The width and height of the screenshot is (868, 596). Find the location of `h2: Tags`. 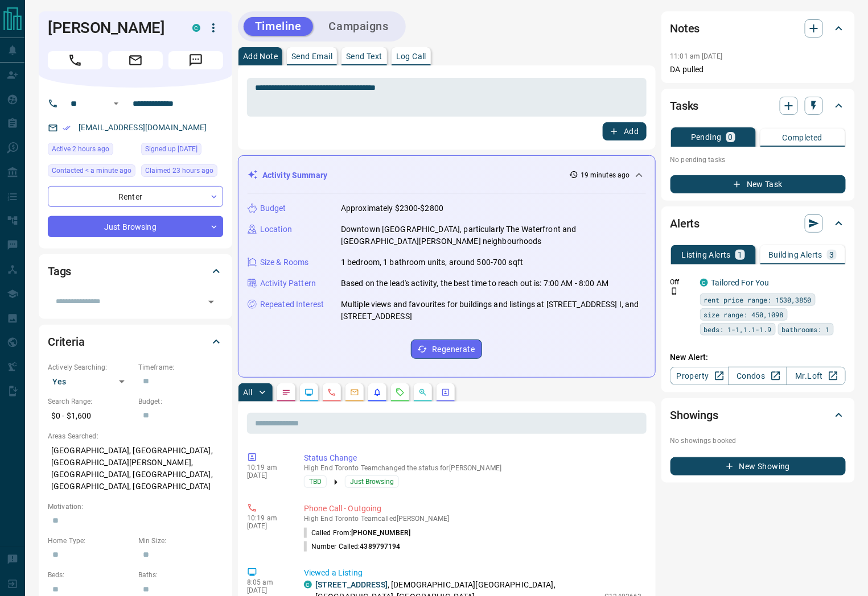

h2: Tags is located at coordinates (59, 271).